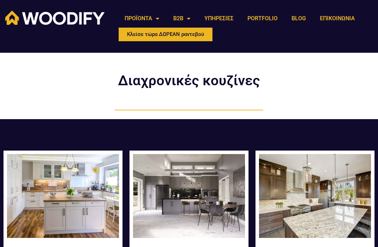 The image size is (378, 247). I want to click on nav: Menu, so click(239, 19).